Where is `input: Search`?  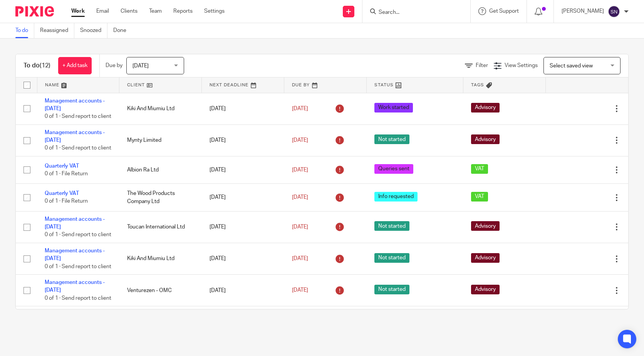 input: Search is located at coordinates (412, 13).